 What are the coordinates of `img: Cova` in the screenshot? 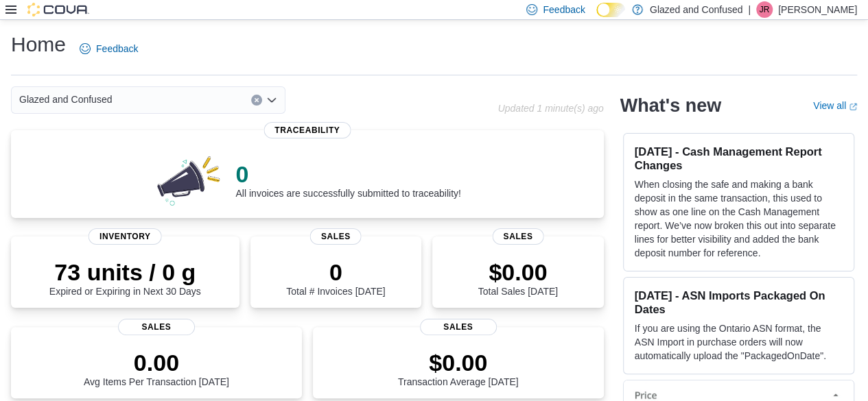 It's located at (59, 10).